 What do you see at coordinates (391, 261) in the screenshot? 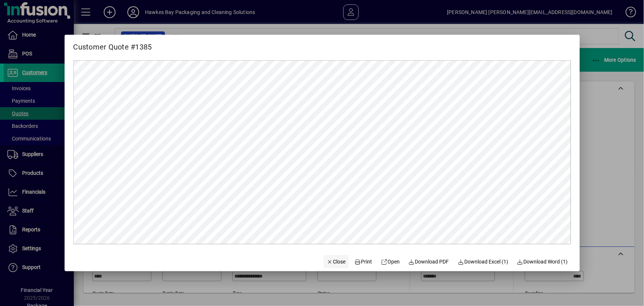
I see `a: Open` at bounding box center [391, 261].